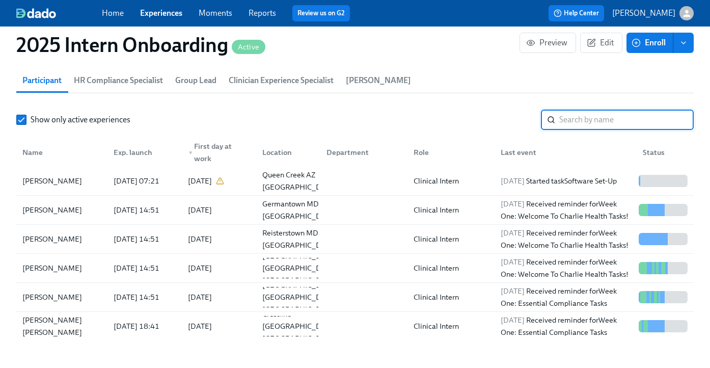 This screenshot has height=368, width=710. What do you see at coordinates (59, 13) in the screenshot?
I see `a: dado` at bounding box center [59, 13].